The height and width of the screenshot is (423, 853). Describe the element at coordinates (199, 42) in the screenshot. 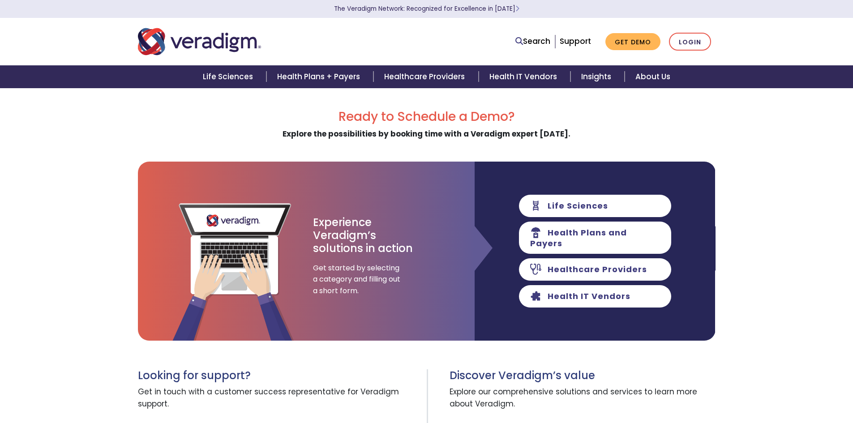

I see `a: Veradigm logo` at that location.